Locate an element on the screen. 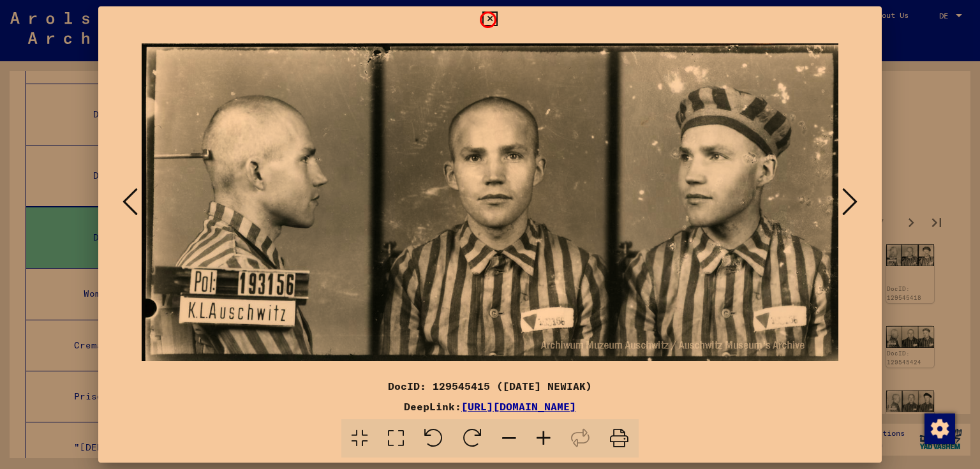 The height and width of the screenshot is (469, 980). img: Change consent is located at coordinates (940, 429).